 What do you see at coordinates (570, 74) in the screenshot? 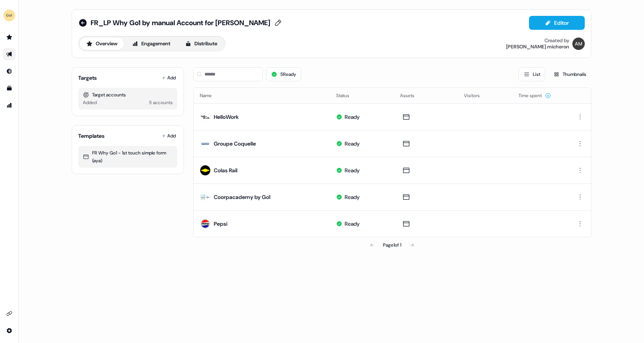
I see `button: Thumbnails` at bounding box center [570, 74].